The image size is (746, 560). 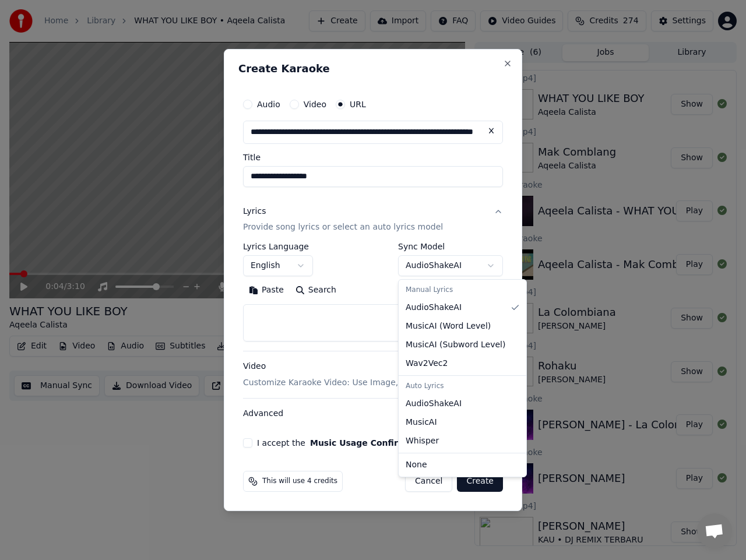 I want to click on span: MusicAI ( Word Level ), so click(x=448, y=327).